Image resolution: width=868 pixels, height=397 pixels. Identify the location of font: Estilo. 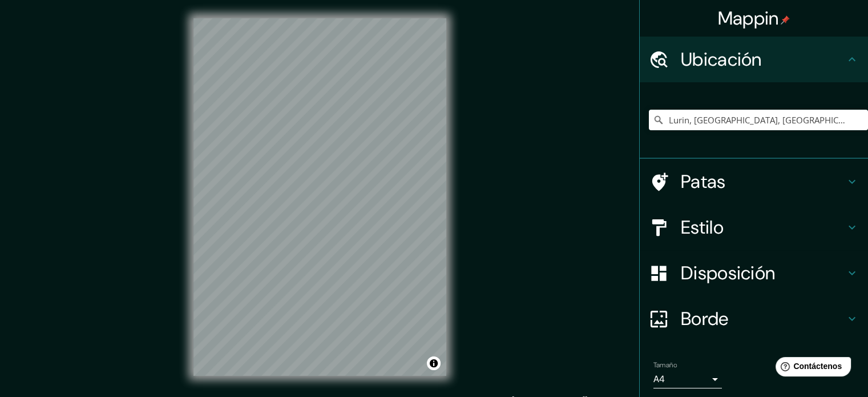
(702, 227).